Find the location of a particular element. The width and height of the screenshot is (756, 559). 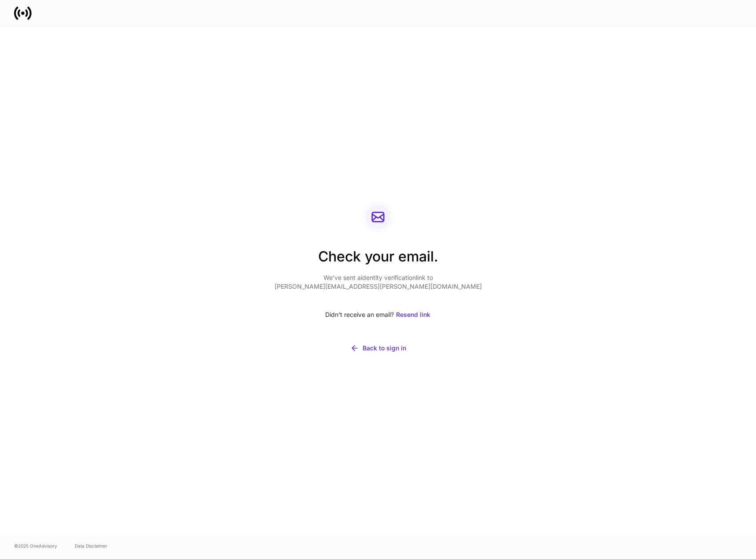

div: Back to sign in is located at coordinates (384, 349).